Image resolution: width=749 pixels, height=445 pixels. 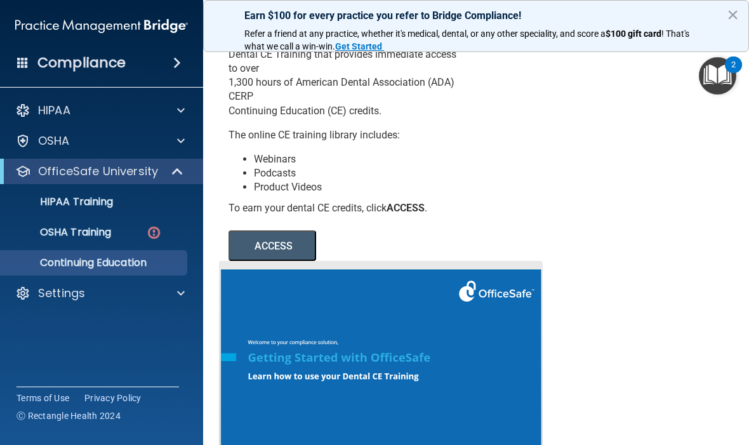 What do you see at coordinates (54, 141) in the screenshot?
I see `p: OSHA` at bounding box center [54, 141].